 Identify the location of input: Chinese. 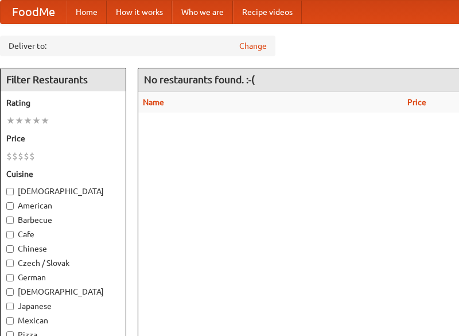
(10, 248).